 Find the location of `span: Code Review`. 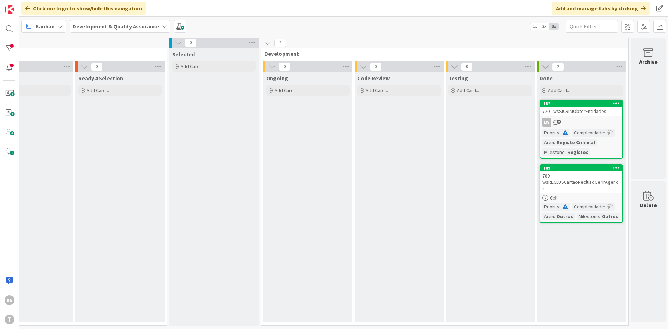

span: Code Review is located at coordinates (373, 78).